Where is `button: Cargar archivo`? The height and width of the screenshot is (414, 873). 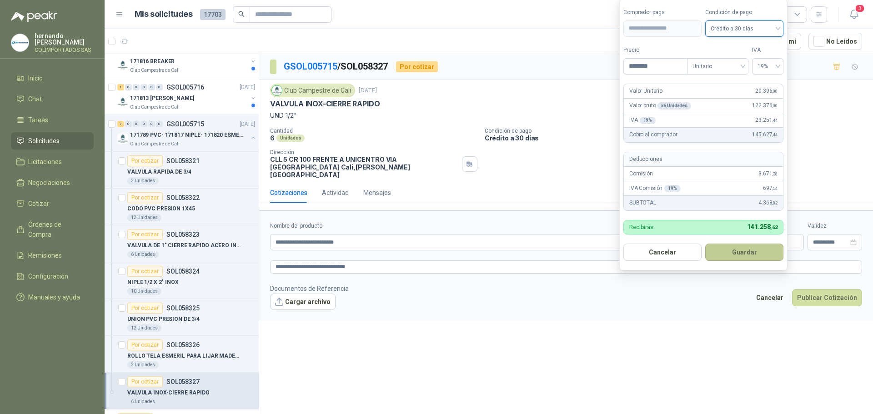 button: Cargar archivo is located at coordinates (303, 302).